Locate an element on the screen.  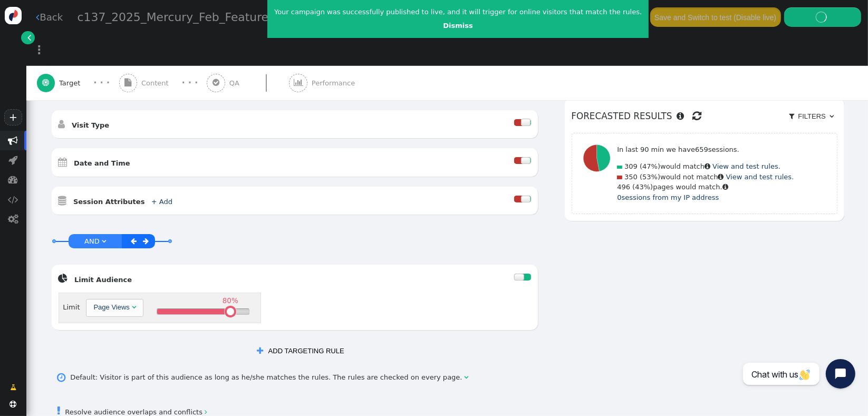
span: 496 is located at coordinates (623, 187).